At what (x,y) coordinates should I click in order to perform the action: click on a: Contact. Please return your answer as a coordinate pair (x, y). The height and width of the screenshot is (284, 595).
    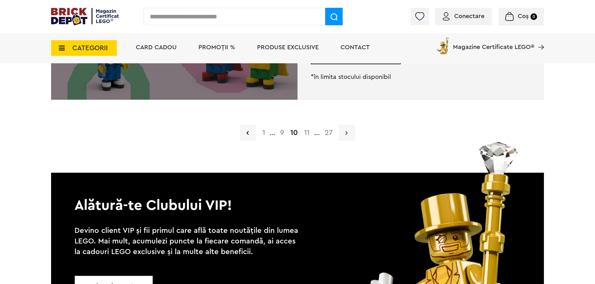
    Looking at the image, I should click on (355, 47).